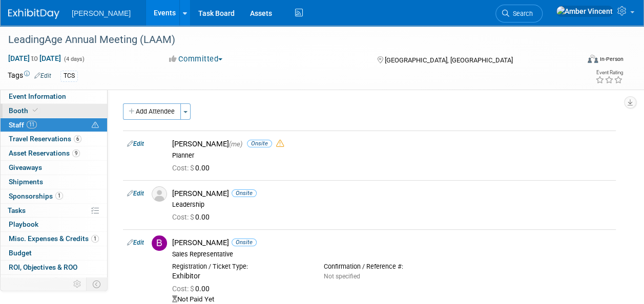 The image size is (644, 304). Describe the element at coordinates (26, 182) in the screenshot. I see `span: Shipments` at that location.